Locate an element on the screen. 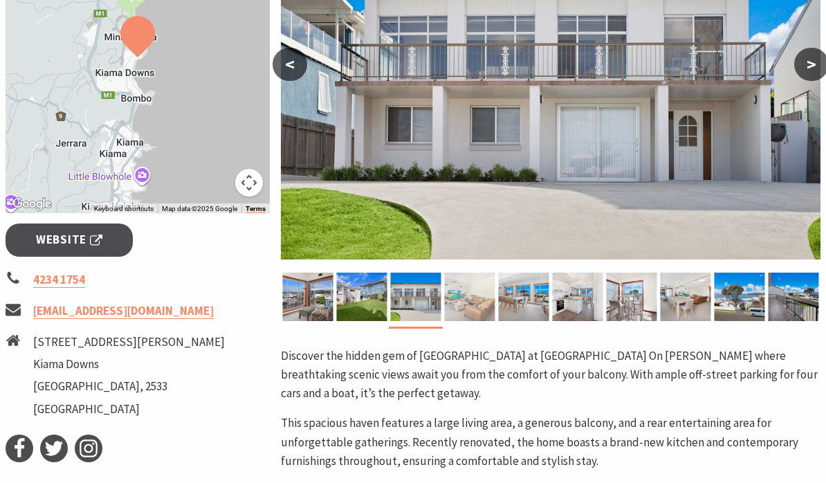  span: Website is located at coordinates (69, 239).